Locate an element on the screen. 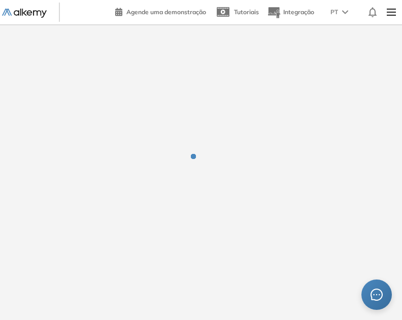 The image size is (402, 320). button: Integração is located at coordinates (290, 12).